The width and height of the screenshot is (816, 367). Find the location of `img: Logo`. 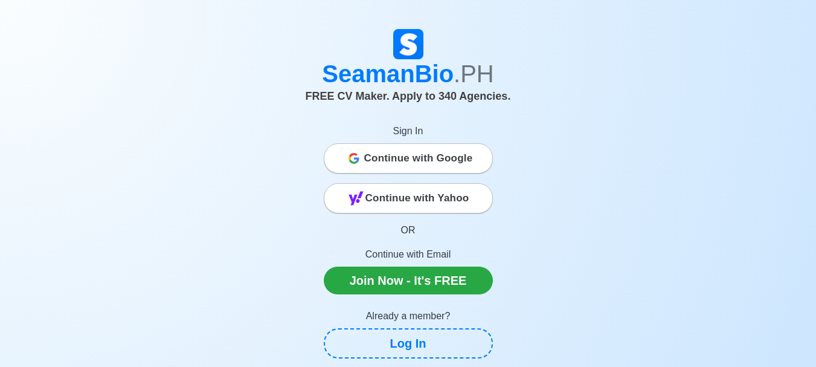

img: Logo is located at coordinates (408, 44).